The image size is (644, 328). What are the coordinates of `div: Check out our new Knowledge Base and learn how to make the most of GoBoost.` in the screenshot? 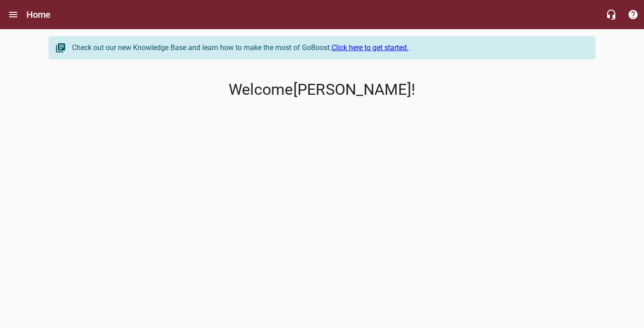 It's located at (329, 48).